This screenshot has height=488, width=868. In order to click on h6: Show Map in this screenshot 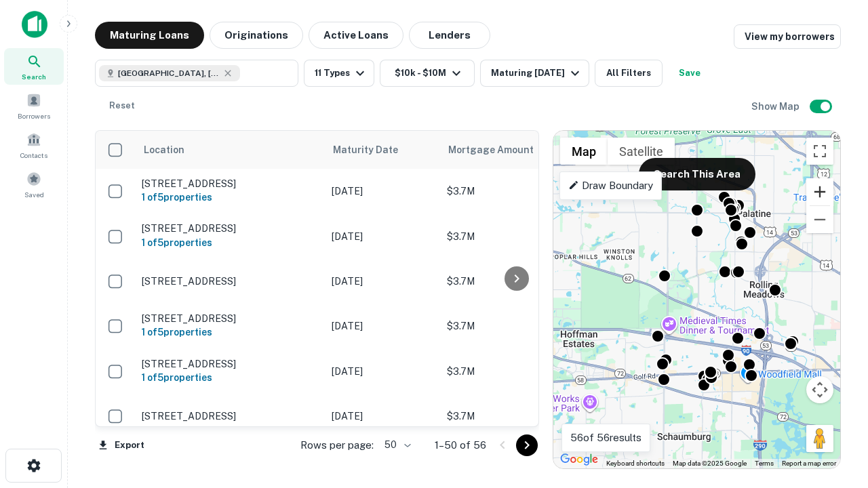, I will do `click(776, 107)`.